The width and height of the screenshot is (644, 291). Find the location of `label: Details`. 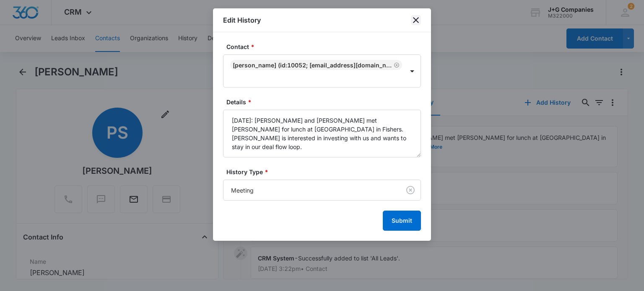

label: Details is located at coordinates (326, 102).